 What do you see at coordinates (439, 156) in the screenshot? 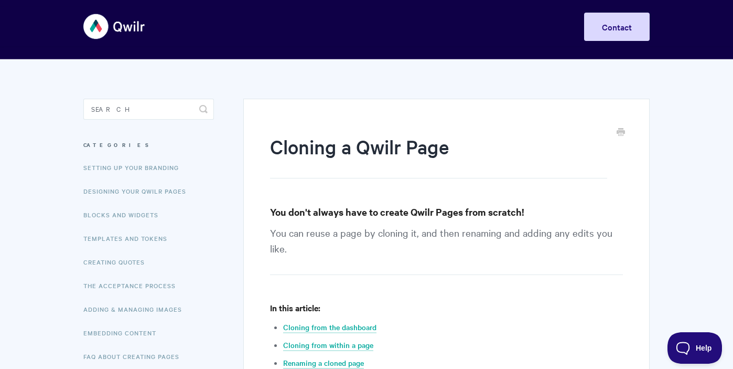
I see `h1: Cloning a Qwilr Page` at bounding box center [439, 156].